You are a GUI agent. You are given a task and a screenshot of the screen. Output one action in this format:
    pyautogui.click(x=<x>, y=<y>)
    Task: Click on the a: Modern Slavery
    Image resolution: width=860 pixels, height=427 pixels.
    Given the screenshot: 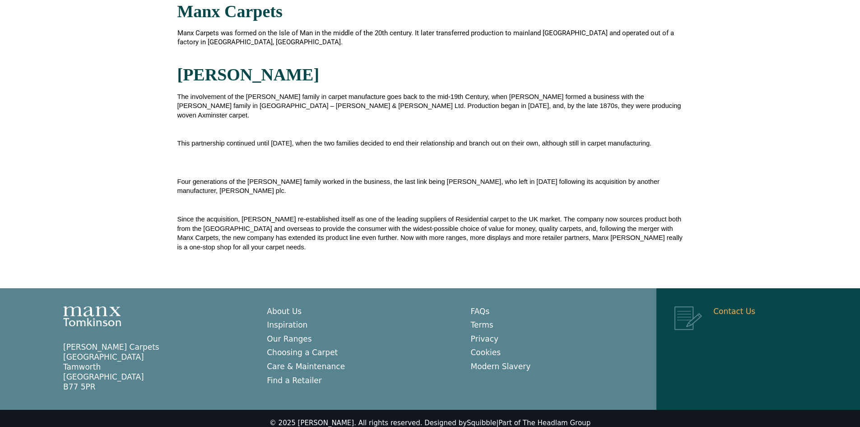 What is the action you would take?
    pyautogui.click(x=501, y=366)
    